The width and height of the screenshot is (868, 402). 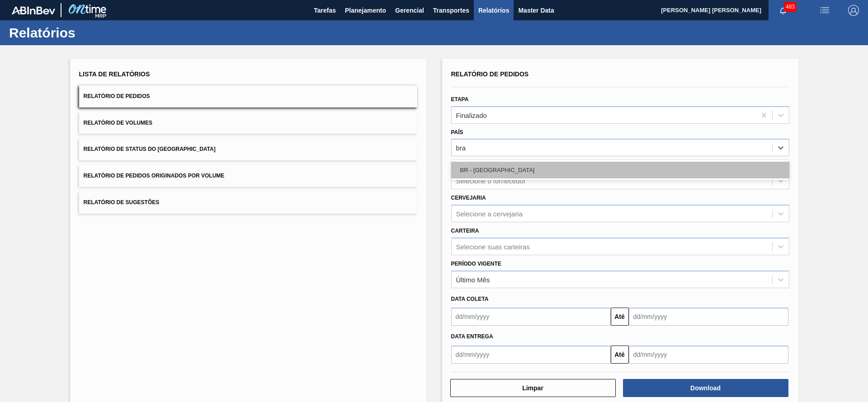 I want to click on span: Relatório de Volumes, so click(x=118, y=123).